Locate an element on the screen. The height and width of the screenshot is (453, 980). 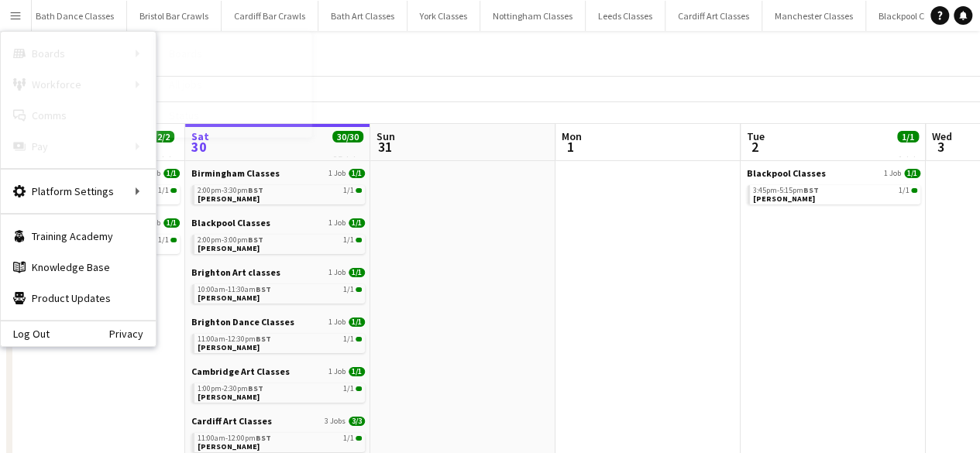
span: 11:00am-12:00pm is located at coordinates (233, 439).